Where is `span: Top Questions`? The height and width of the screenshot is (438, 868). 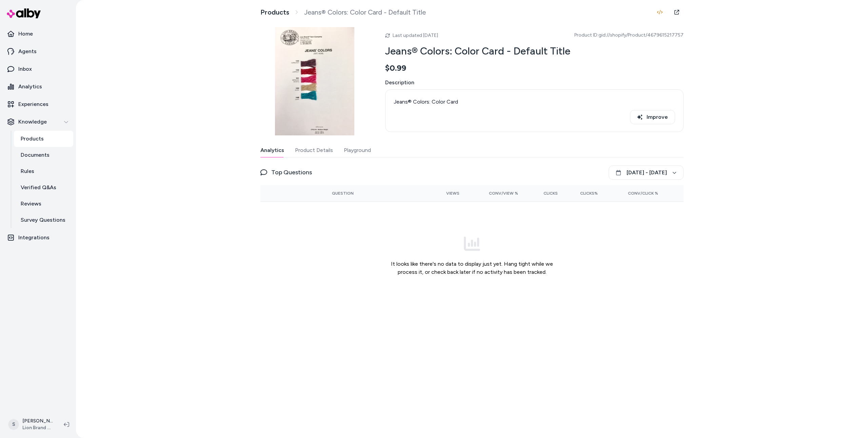 span: Top Questions is located at coordinates (292, 172).